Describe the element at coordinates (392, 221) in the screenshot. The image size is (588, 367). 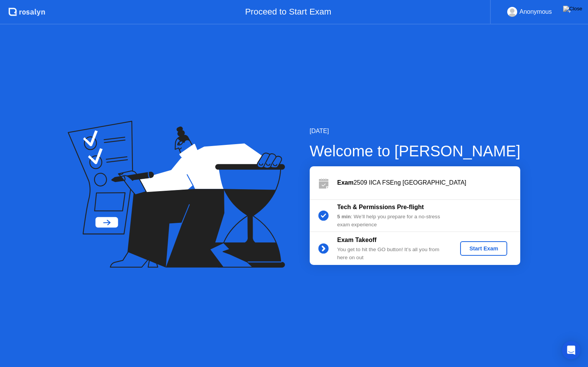
I see `div: : We’ll help you prepare for a no-stress exam experience` at that location.